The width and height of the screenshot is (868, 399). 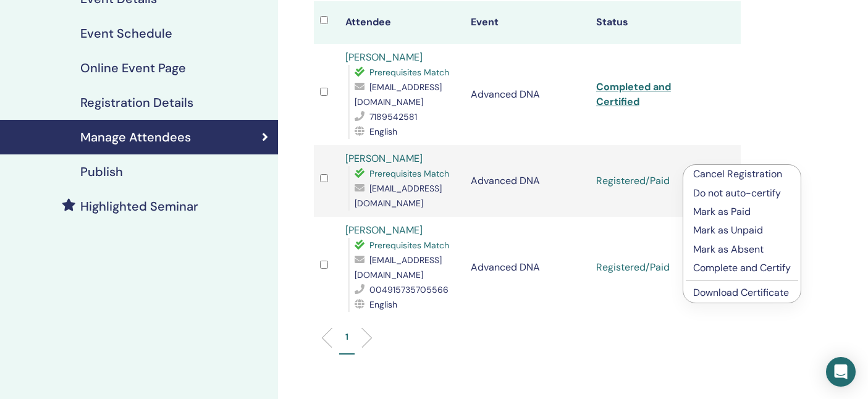 I want to click on h4: Registration Details, so click(x=136, y=102).